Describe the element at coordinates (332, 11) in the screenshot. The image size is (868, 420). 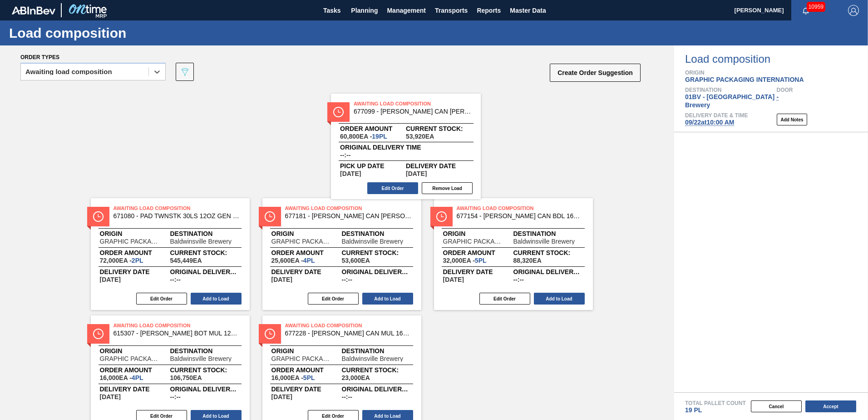
I see `span: Tasks` at that location.